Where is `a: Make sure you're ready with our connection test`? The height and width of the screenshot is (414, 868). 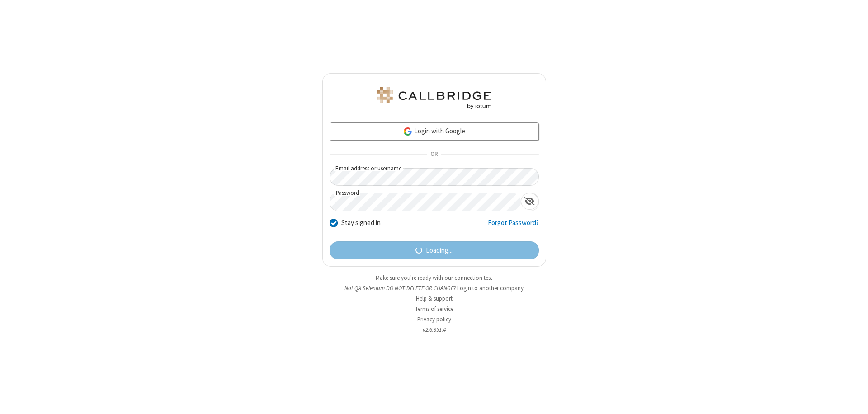 a: Make sure you're ready with our connection test is located at coordinates (434, 278).